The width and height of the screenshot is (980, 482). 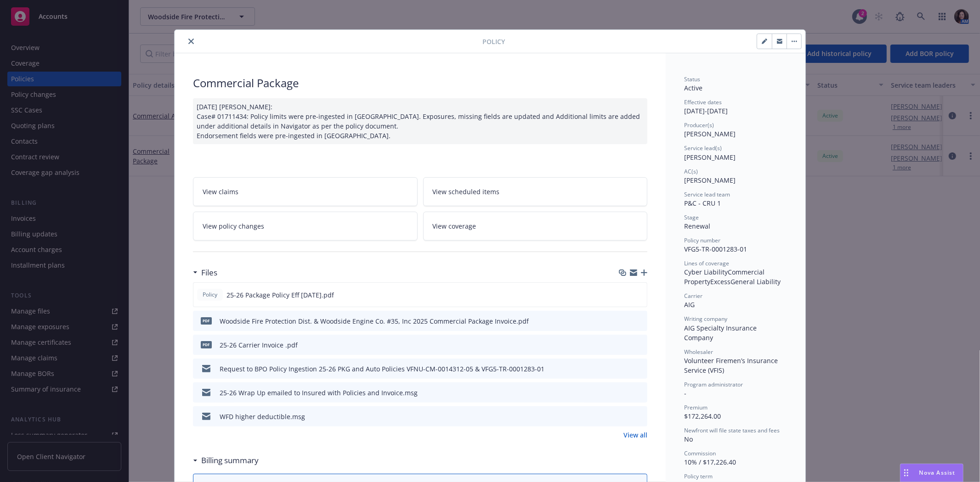 What do you see at coordinates (382, 368) in the screenshot?
I see `div: Request to BPO Policy Ingestion 25-26 PKG and Auto Policies VFNU-CM-0014312-05 & VFG5-TR-0001283-01` at bounding box center [382, 368].